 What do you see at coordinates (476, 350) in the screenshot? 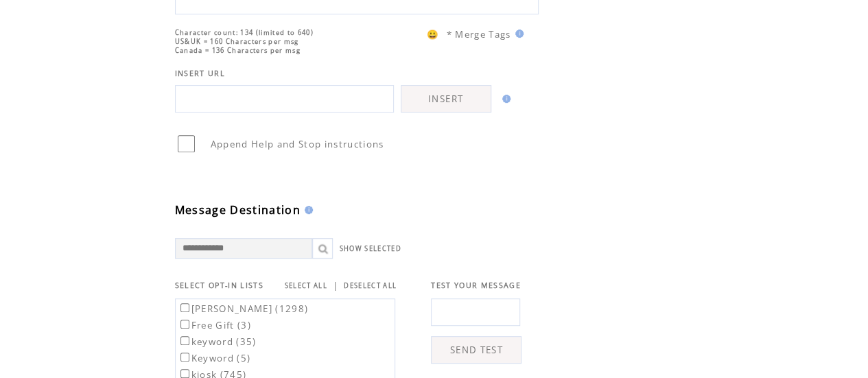
I see `a: SEND TEST` at bounding box center [476, 350].